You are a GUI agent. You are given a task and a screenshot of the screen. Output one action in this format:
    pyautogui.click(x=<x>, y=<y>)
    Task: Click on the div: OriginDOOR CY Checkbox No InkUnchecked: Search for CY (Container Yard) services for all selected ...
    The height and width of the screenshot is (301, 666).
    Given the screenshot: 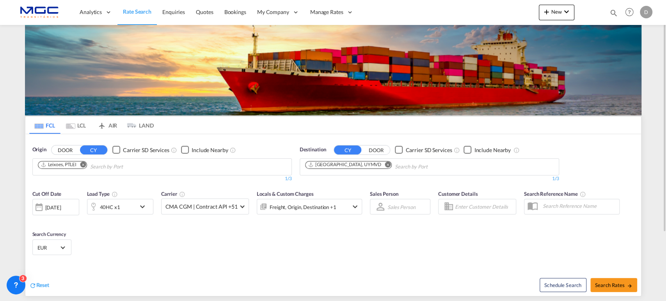 What is the action you would take?
    pyautogui.click(x=333, y=215)
    